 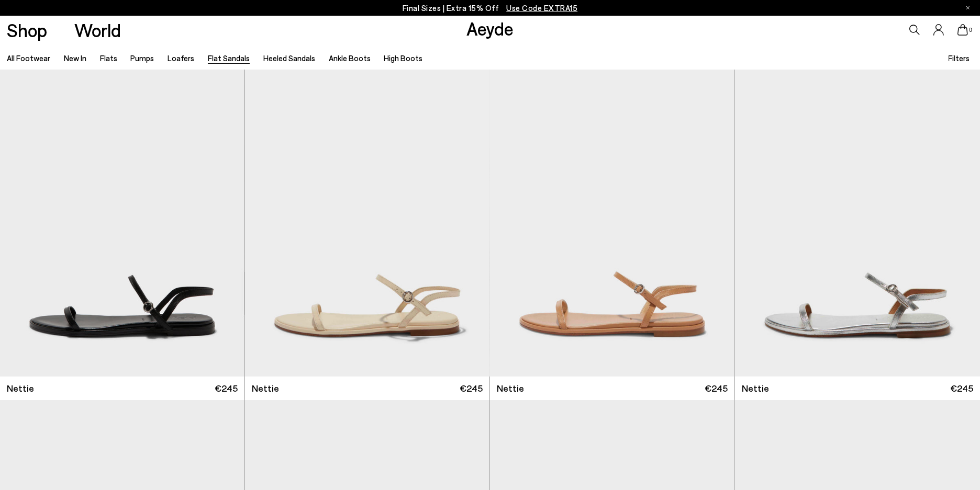 What do you see at coordinates (490, 29) in the screenshot?
I see `a: Aeyde` at bounding box center [490, 29].